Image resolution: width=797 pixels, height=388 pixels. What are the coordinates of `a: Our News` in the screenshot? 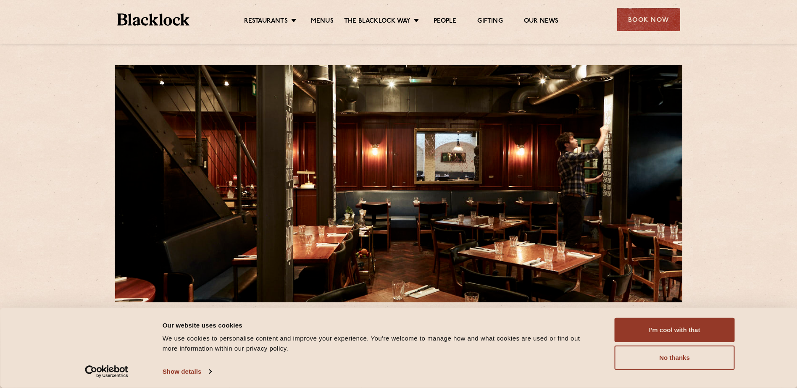 It's located at (541, 22).